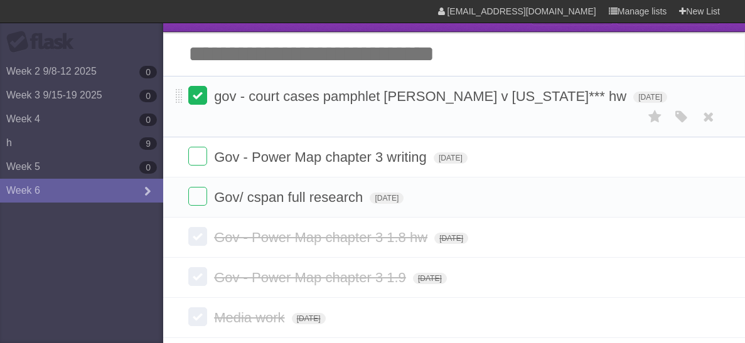 The image size is (745, 343). I want to click on span: Gov - Power Map chapter 3 1.9, so click(311, 277).